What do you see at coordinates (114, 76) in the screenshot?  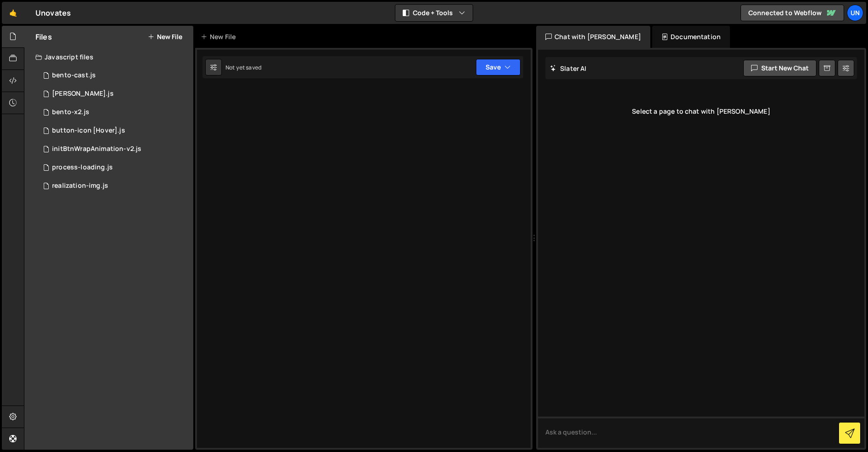 I see `div: 16819/46913.js` at bounding box center [114, 76].